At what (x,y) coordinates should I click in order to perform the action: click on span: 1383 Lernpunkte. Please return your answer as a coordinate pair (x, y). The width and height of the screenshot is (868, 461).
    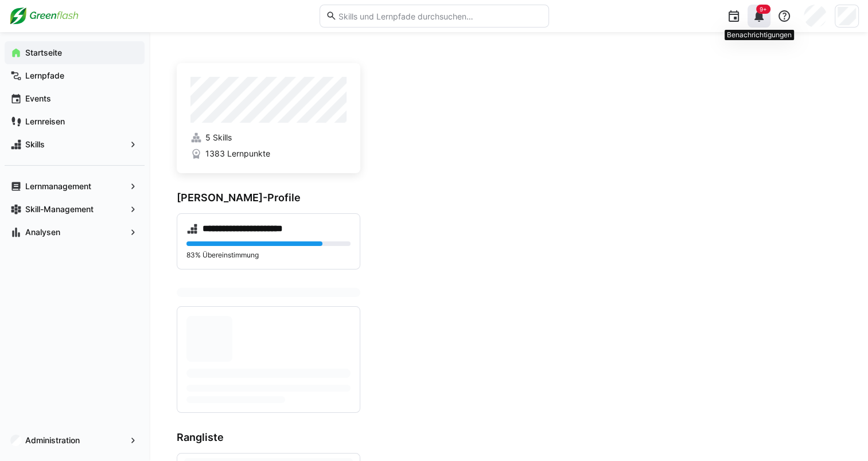
    Looking at the image, I should click on (238, 154).